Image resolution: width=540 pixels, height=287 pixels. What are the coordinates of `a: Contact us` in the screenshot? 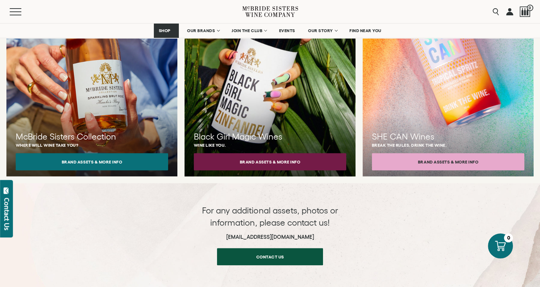 It's located at (270, 256).